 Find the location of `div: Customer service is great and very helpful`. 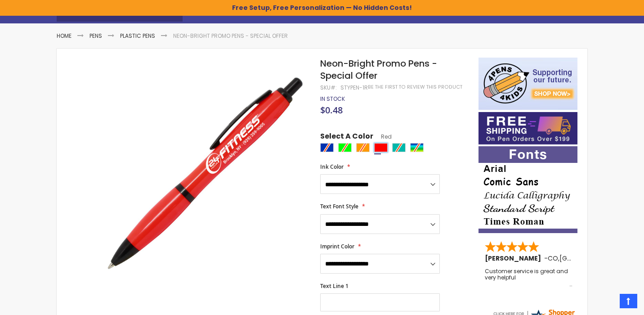

div: Customer service is great and very helpful is located at coordinates (529, 277).